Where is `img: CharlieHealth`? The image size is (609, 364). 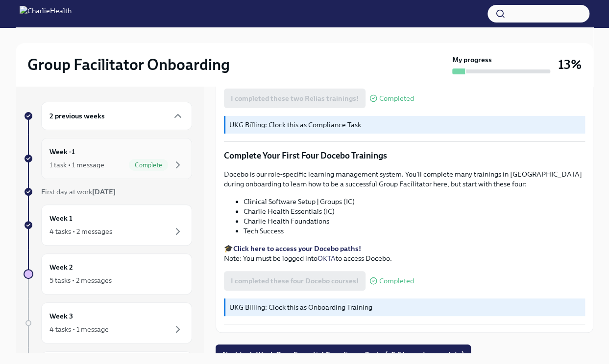 img: CharlieHealth is located at coordinates (46, 13).